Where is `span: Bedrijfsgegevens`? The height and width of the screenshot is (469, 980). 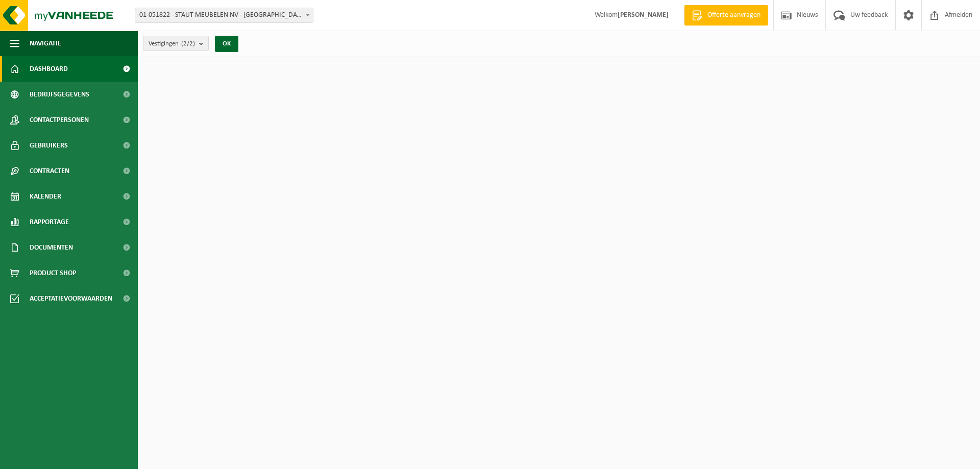
span: Bedrijfsgegevens is located at coordinates (59, 94).